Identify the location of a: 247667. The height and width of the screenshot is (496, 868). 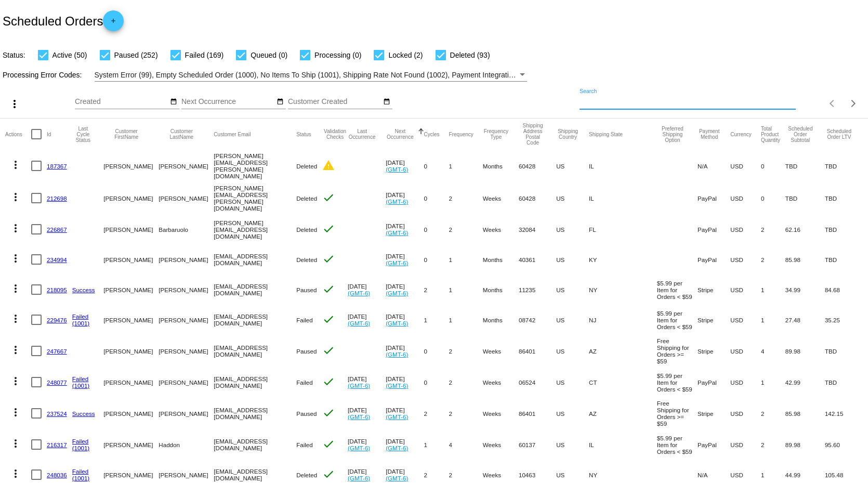
(57, 351).